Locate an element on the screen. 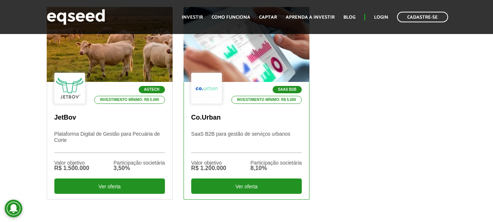 The width and height of the screenshot is (493, 222). img: EqSeed is located at coordinates (76, 17).